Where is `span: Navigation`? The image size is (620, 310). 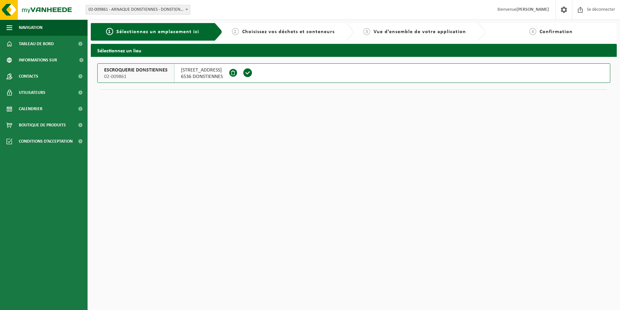 span: Navigation is located at coordinates (30, 28).